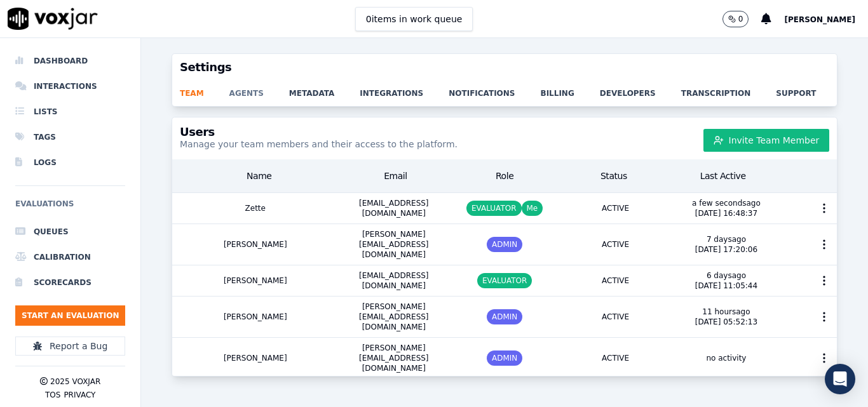 The width and height of the screenshot is (868, 407). I want to click on p: 2025 Voxjar, so click(75, 382).